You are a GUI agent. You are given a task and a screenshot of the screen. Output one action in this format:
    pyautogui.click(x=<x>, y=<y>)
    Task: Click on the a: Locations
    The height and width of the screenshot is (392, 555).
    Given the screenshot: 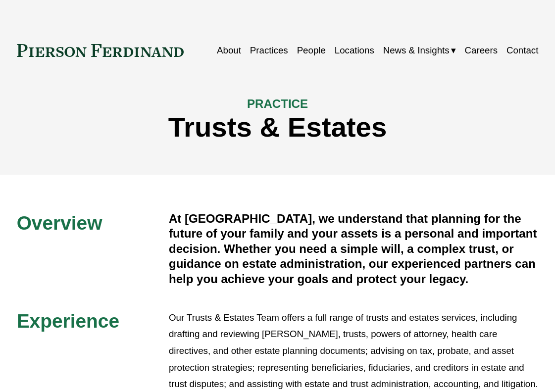 What is the action you would take?
    pyautogui.click(x=355, y=50)
    